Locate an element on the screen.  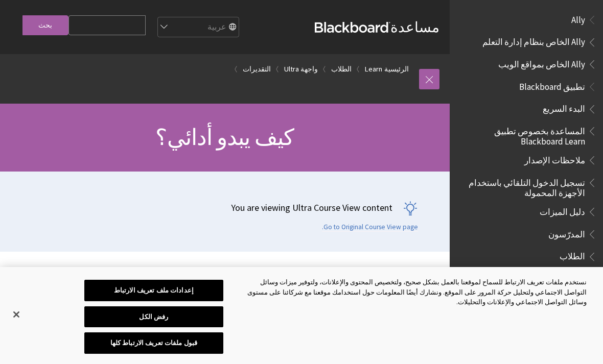
span: المدرّسون is located at coordinates (566, 232).